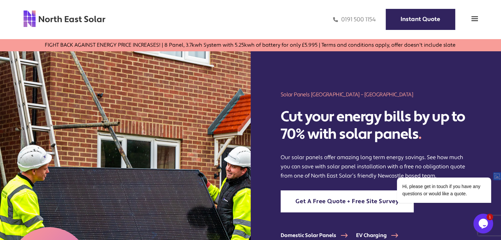 This screenshot has width=501, height=240. Describe the element at coordinates (381, 236) in the screenshot. I see `a: EV Charging` at that location.